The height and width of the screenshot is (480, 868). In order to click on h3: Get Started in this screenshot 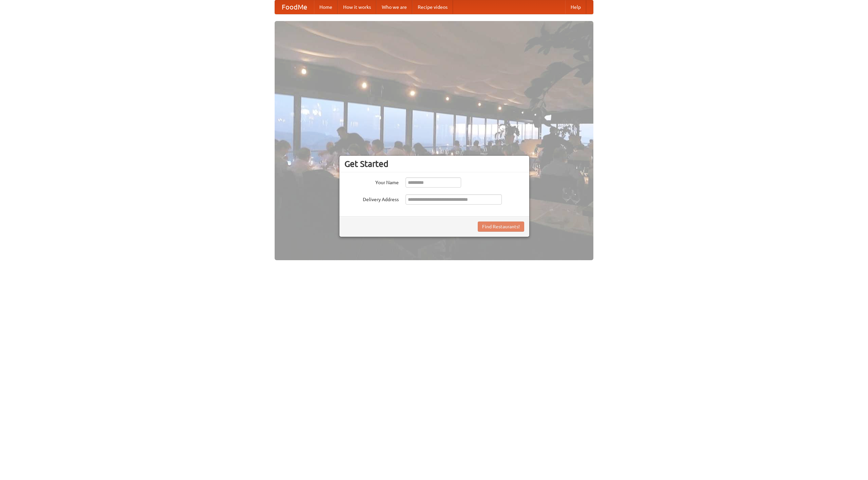, I will do `click(435, 164)`.